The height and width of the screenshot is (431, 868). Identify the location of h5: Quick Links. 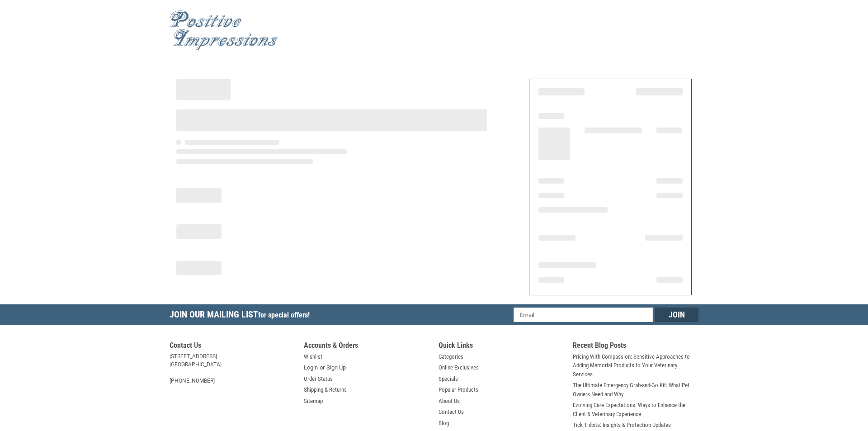
(502, 346).